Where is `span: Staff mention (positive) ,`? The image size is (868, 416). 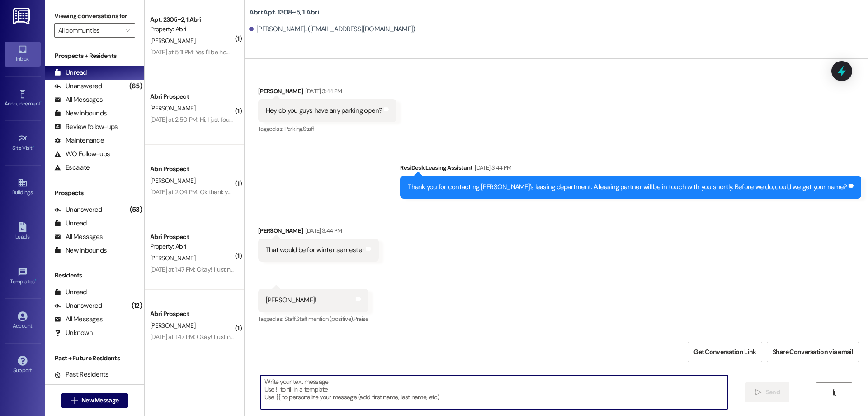 span: Staff mention (positive) , is located at coordinates (325, 319).